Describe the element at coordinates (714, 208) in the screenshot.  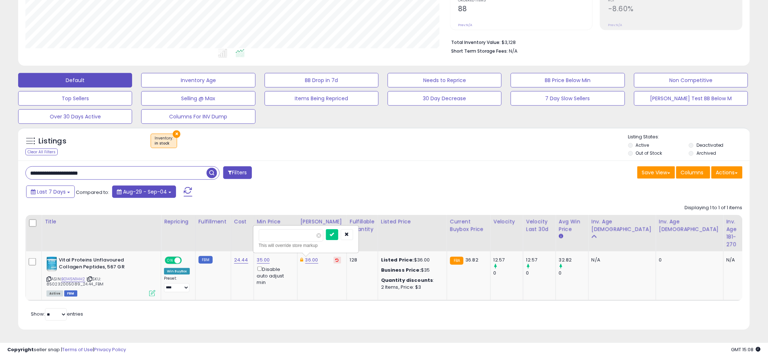
I see `div: Displaying 1 to 1 of 1 items` at that location.